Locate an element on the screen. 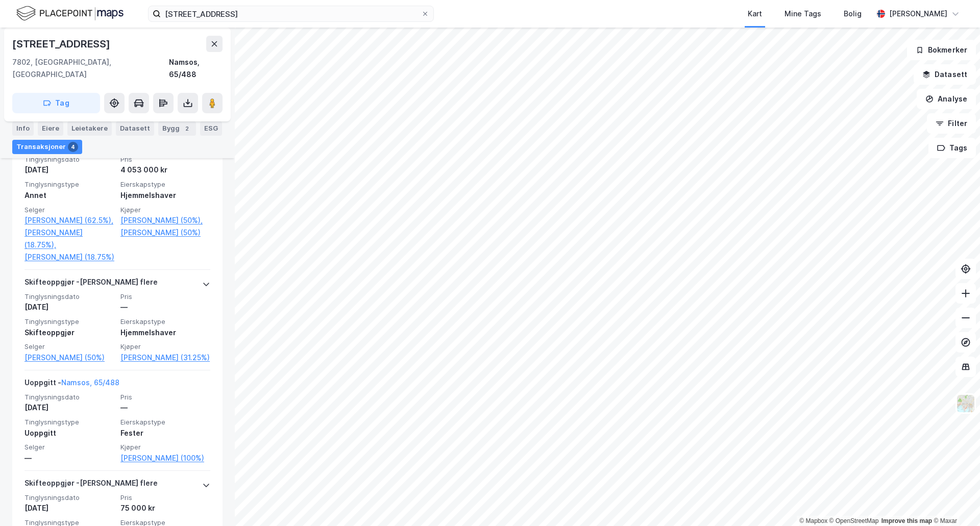 The image size is (980, 526). a: OpenStreetMap is located at coordinates (853, 521).